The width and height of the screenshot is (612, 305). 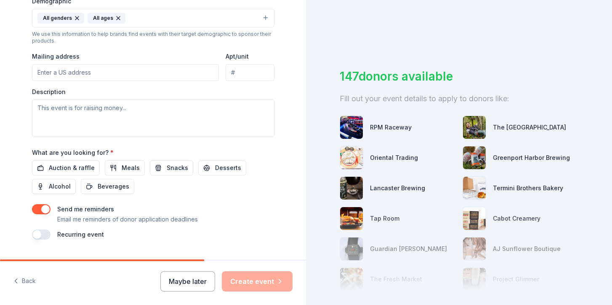 What do you see at coordinates (153, 37) in the screenshot?
I see `div: We use this information to help brands find events with their target demographic to sponsor their...` at bounding box center [153, 37].